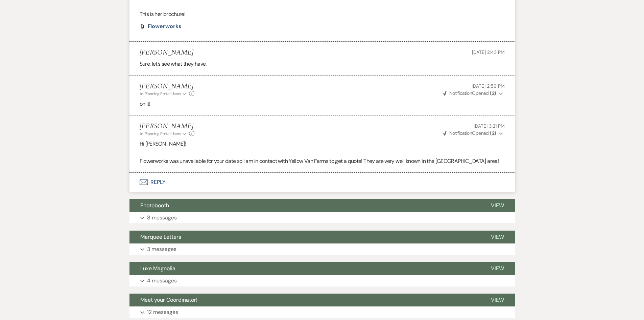  What do you see at coordinates (161, 237) in the screenshot?
I see `span: Marquee Letters` at bounding box center [161, 237].